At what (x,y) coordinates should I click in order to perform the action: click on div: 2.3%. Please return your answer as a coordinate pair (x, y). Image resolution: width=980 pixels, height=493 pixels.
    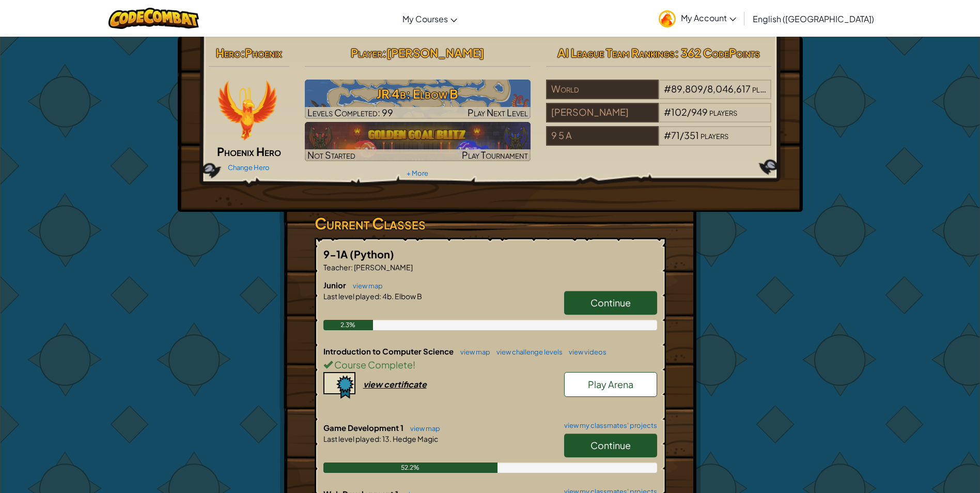
    Looking at the image, I should click on (348, 325).